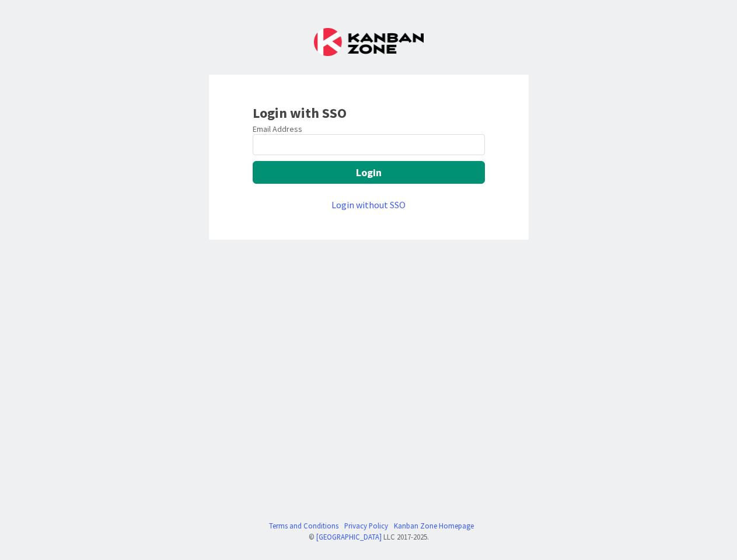 Image resolution: width=737 pixels, height=560 pixels. Describe the element at coordinates (304, 525) in the screenshot. I see `a: Terms and Conditions` at that location.